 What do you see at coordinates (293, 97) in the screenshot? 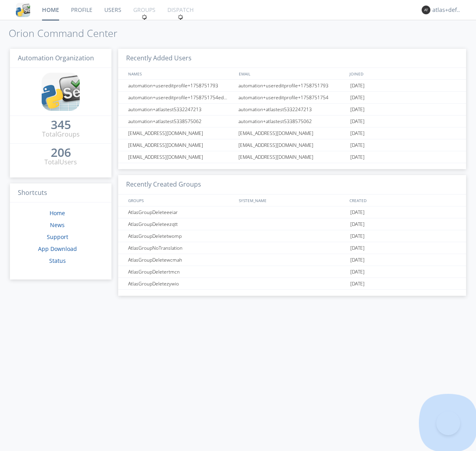
I see `div: automation+usereditprofile+1758751754` at bounding box center [293, 97].